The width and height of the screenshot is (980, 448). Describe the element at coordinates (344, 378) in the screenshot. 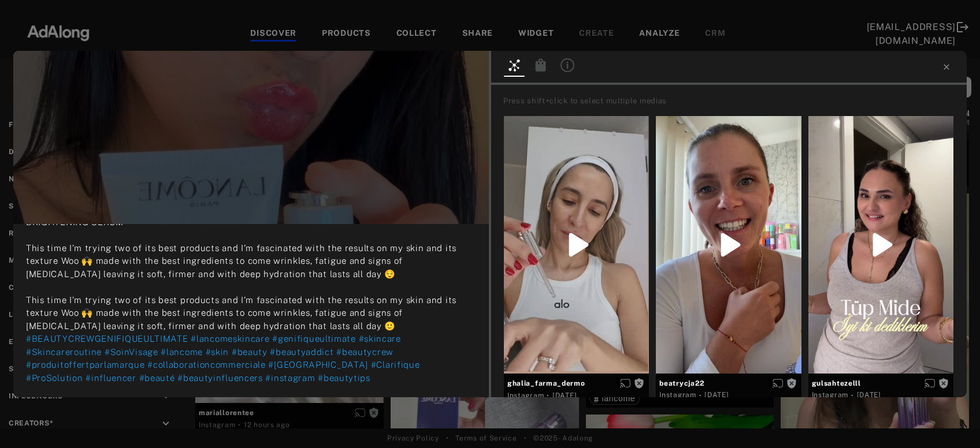

I see `span: #beautytips` at that location.